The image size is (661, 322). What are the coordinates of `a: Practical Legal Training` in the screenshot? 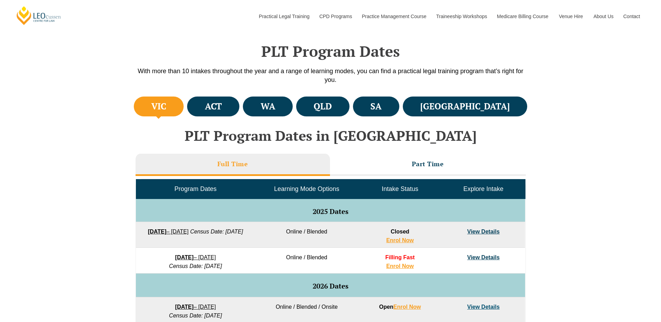 It's located at (284, 16).